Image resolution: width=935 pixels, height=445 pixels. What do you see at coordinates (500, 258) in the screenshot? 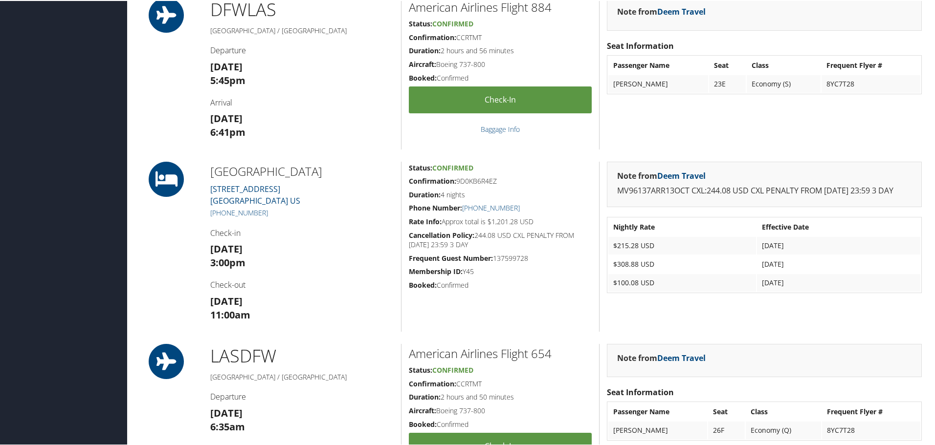
I see `h5: 137599728` at bounding box center [500, 258].